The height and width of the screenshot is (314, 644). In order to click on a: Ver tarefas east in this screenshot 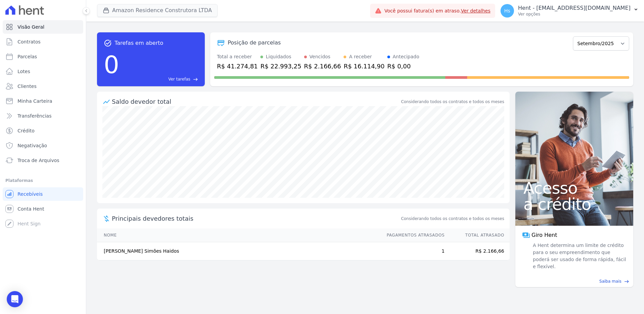, I will do `click(160, 79)`.